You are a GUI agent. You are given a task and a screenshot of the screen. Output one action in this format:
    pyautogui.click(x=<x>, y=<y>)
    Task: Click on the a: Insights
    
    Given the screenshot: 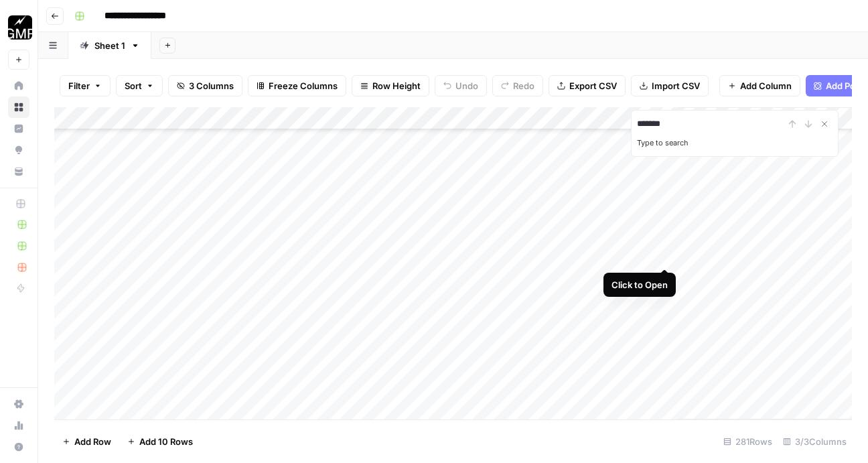 What is the action you would take?
    pyautogui.click(x=19, y=129)
    